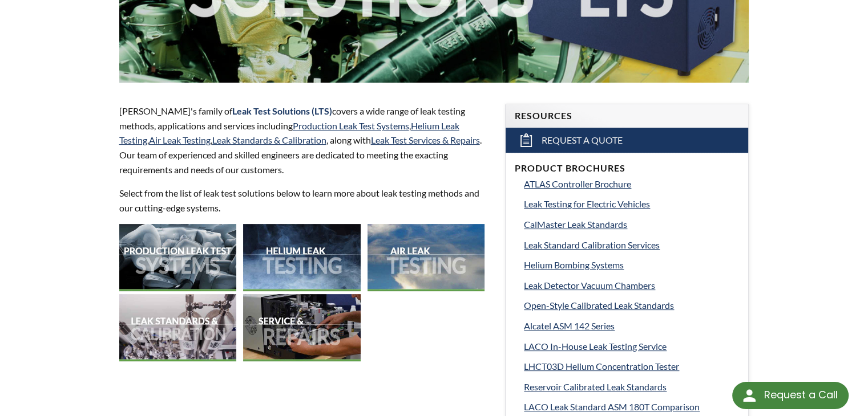 The height and width of the screenshot is (416, 868). Describe the element at coordinates (631, 184) in the screenshot. I see `a: ATLAS Controller Brochure` at that location.